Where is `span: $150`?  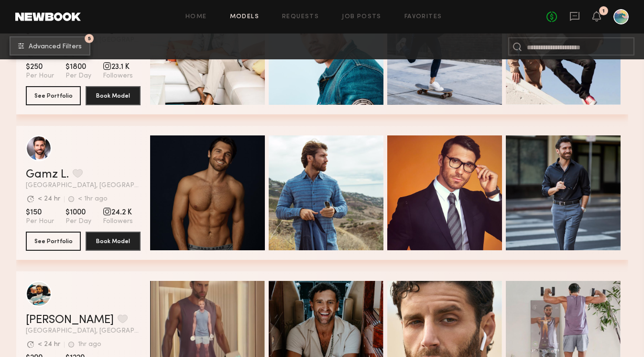
span: $150 is located at coordinates (39, 212).